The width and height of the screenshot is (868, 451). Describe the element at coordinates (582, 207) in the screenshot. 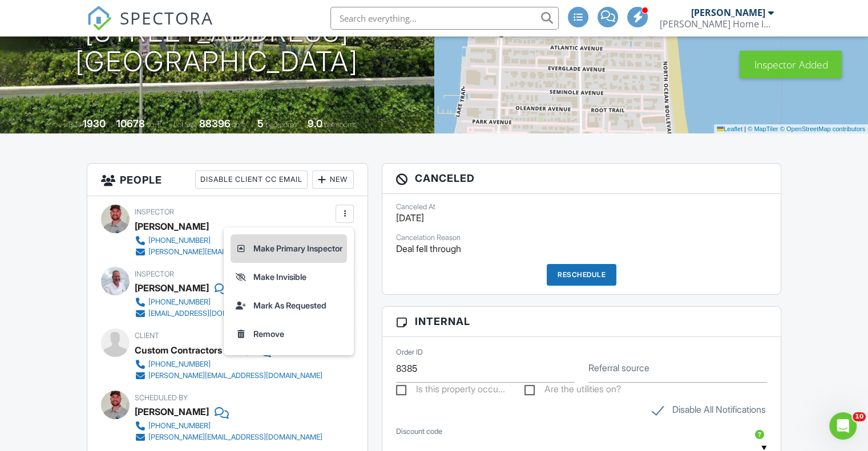

I see `div: Canceled At` at that location.